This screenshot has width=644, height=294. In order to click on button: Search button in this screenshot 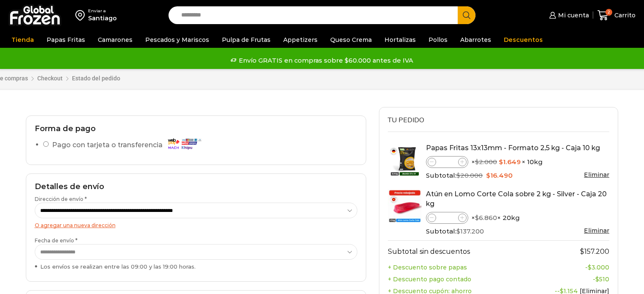, I will do `click(467, 15)`.